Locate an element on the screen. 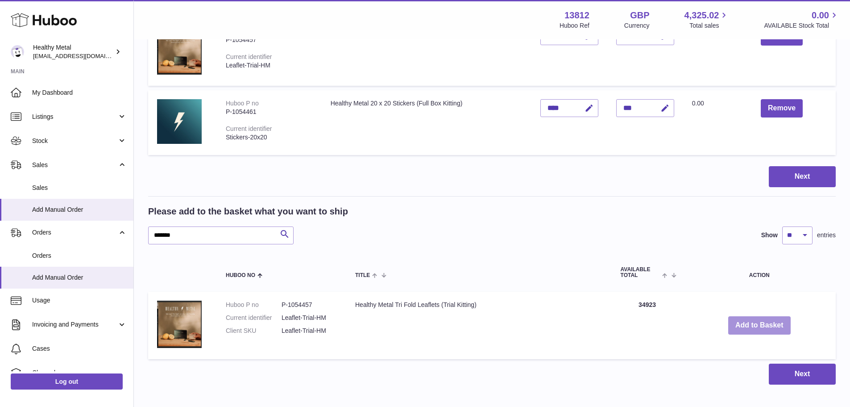 This screenshot has height=407, width=850. div: P-1054461 is located at coordinates (269, 112).